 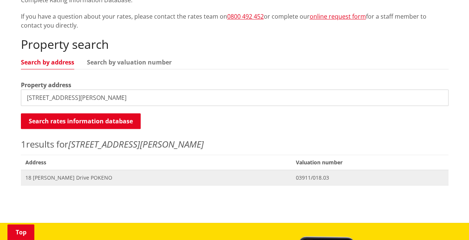 I want to click on a: online request form, so click(x=338, y=16).